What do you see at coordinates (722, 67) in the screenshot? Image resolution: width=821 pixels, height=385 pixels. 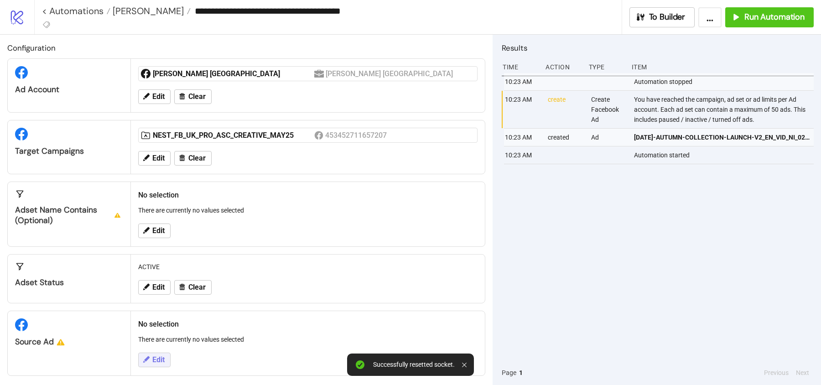 I see `div: Item` at bounding box center [722, 67].